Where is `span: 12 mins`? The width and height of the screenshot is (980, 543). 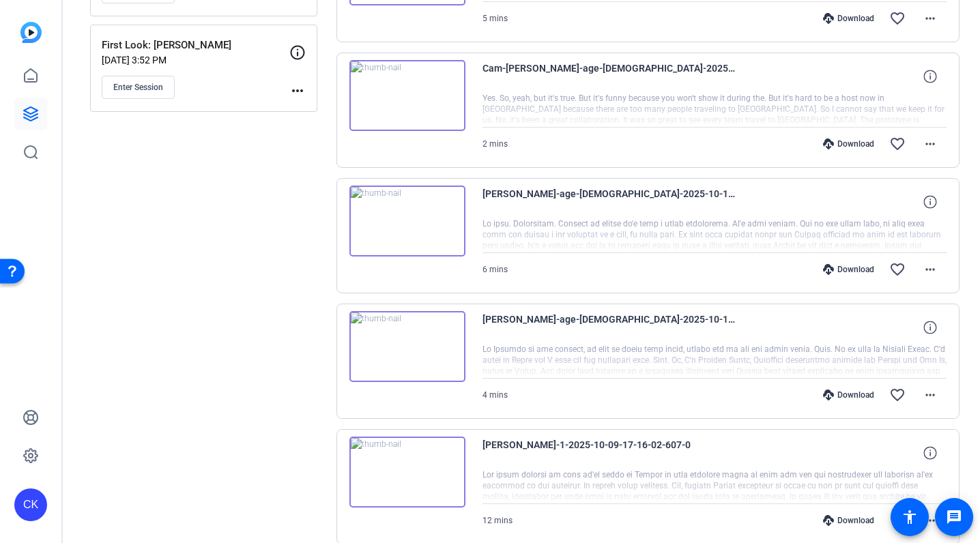 span: 12 mins is located at coordinates (498, 521).